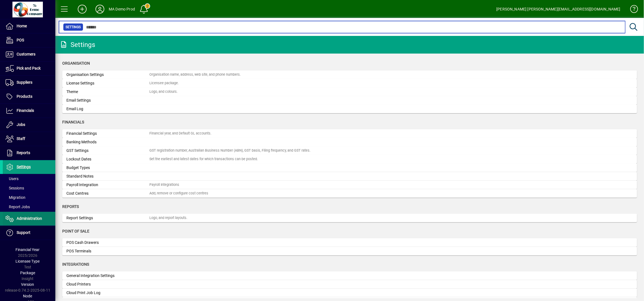 The height and width of the screenshot is (301, 644). I want to click on span: Home, so click(21, 26).